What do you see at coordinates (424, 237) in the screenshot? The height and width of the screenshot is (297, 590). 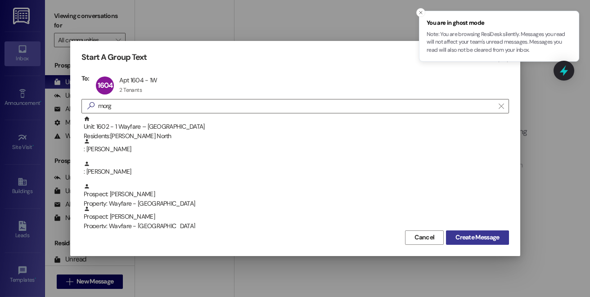 I see `button: Cancel` at bounding box center [424, 237].